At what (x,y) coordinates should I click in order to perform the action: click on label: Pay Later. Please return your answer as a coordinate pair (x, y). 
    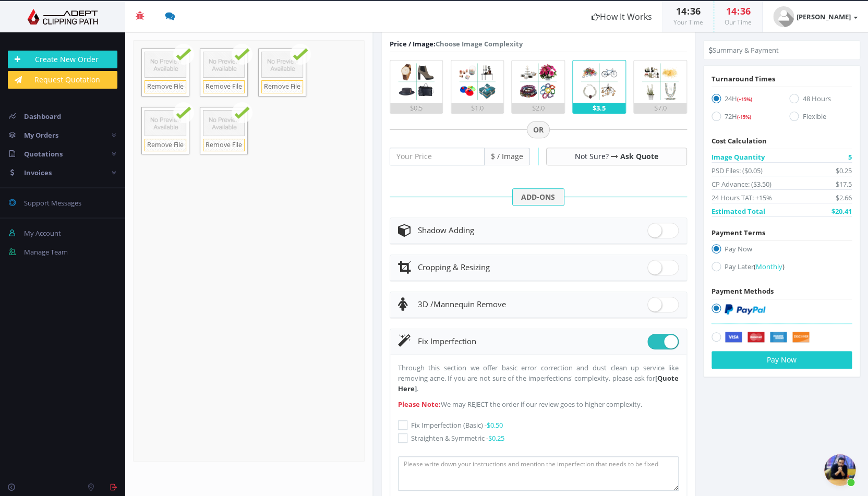
    Looking at the image, I should click on (781, 268).